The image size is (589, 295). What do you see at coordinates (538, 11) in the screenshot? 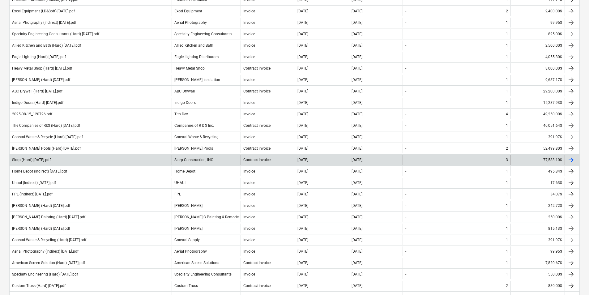
I see `div: 2,400.00$` at bounding box center [538, 11].